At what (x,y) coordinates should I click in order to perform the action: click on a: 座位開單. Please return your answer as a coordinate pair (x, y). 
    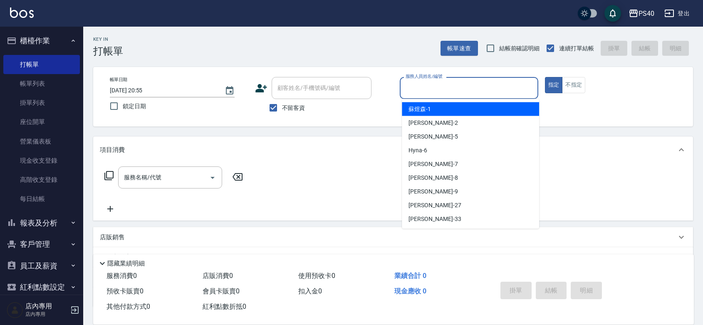
    Looking at the image, I should click on (42, 122).